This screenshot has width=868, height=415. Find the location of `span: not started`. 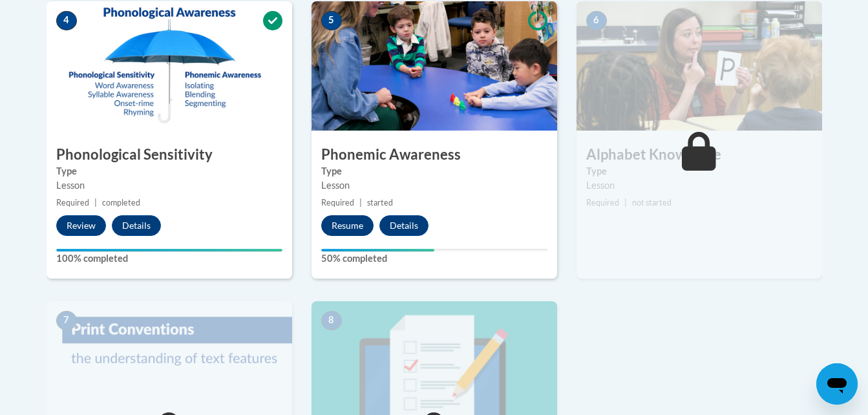

span: not started is located at coordinates (651, 202).